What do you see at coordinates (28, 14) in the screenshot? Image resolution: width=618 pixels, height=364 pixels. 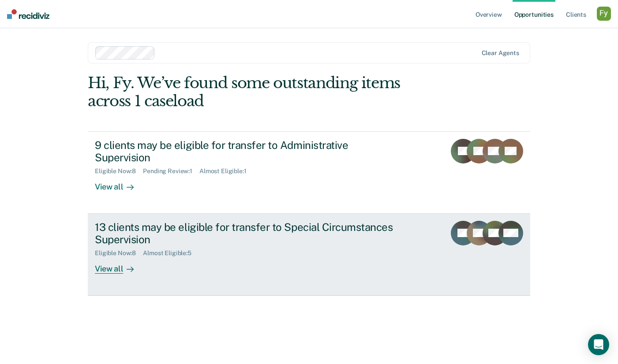 I see `img: Recidiviz` at bounding box center [28, 14].